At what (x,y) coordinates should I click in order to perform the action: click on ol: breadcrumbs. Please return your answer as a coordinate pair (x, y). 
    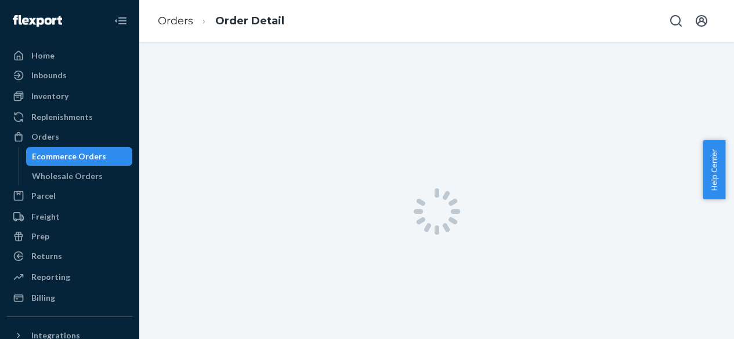
    Looking at the image, I should click on (221, 21).